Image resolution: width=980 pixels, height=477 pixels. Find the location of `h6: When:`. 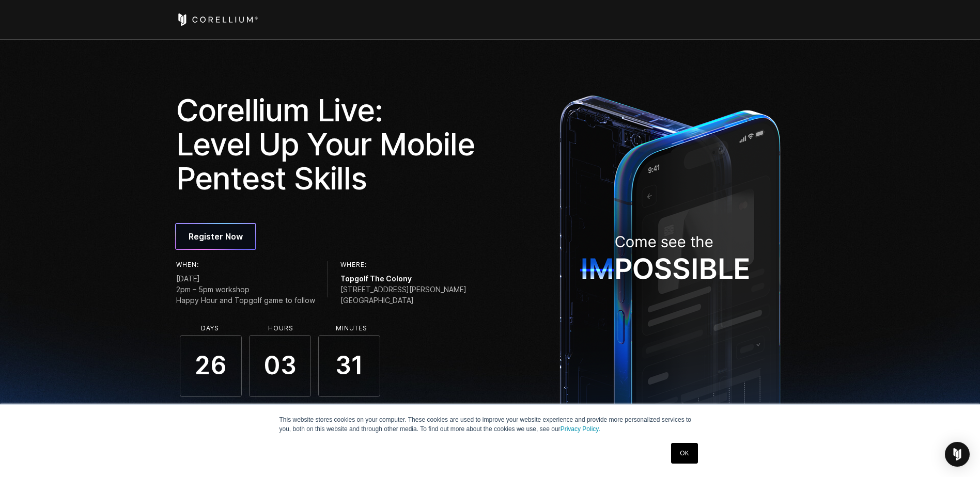

h6: When: is located at coordinates (245, 265).